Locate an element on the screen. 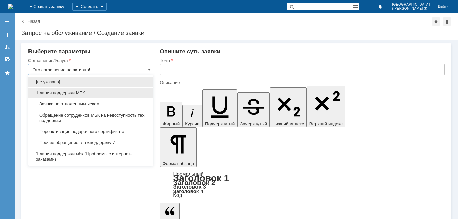 The width and height of the screenshot is (458, 219). span: Верхний индекс is located at coordinates (326, 123).